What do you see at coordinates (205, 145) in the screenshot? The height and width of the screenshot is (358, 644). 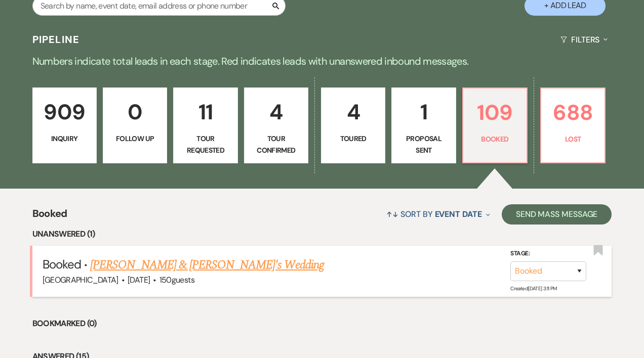 I see `p: Tour Requested` at bounding box center [205, 145].